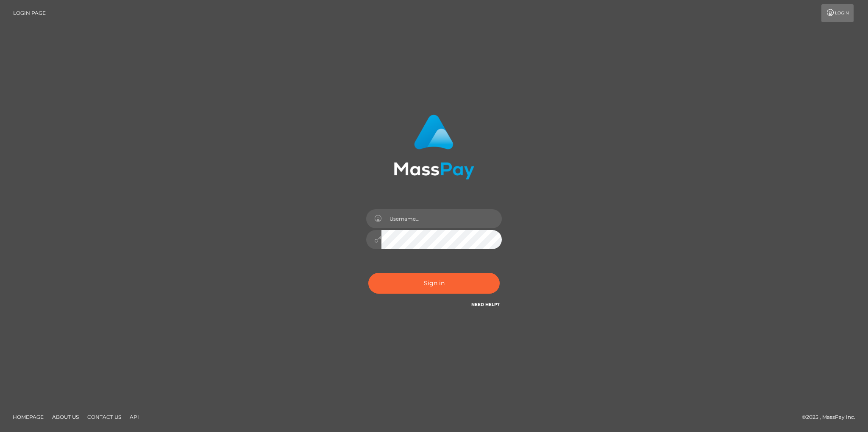 The image size is (868, 432). I want to click on div: © 2025 , MassPay Inc., so click(832, 417).